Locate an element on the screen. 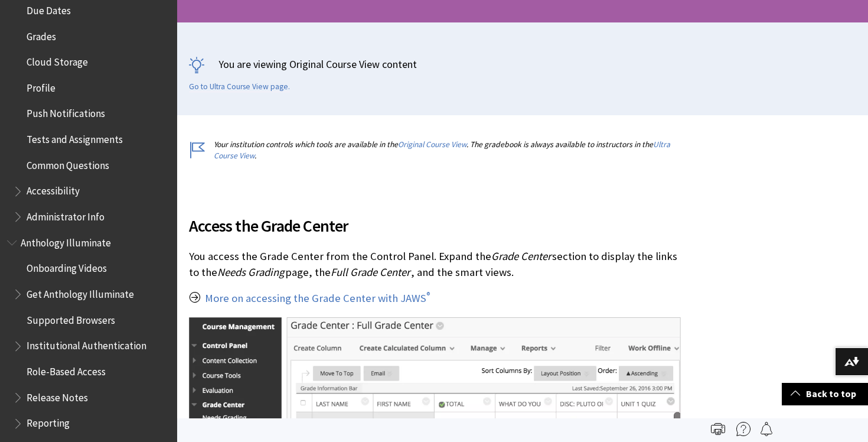 The image size is (868, 442). span: Onboarding Videos is located at coordinates (67, 266).